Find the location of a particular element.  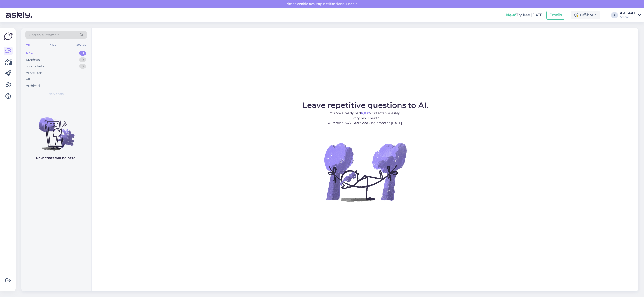

div: Web is located at coordinates (53, 45).